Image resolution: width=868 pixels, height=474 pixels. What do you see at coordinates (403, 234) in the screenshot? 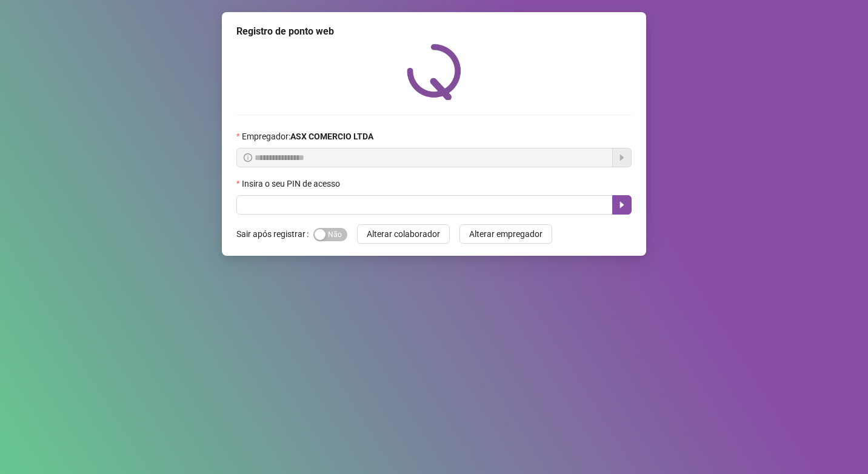
I see `span: Alterar colaborador` at bounding box center [403, 234].